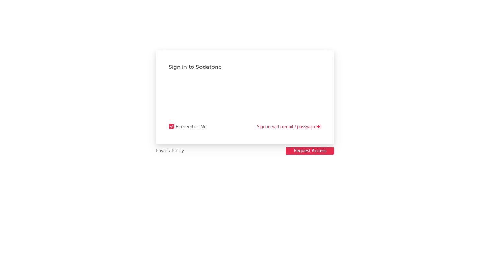  I want to click on a: Sign in with email / password, so click(289, 127).